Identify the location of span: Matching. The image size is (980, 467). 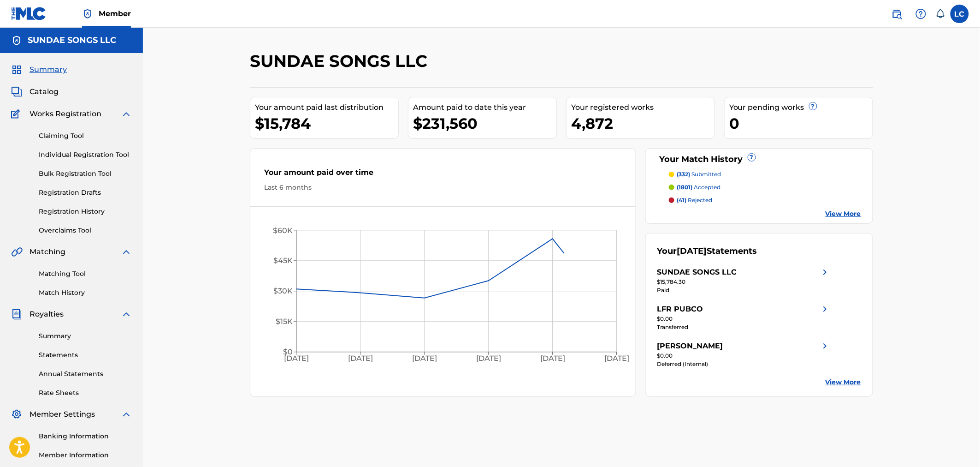
(47, 252).